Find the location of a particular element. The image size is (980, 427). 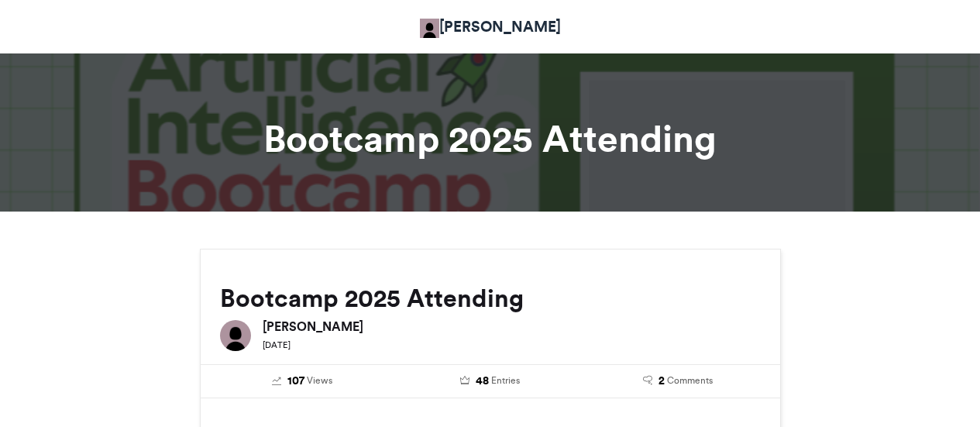

h2: Bootcamp 2025 Attending is located at coordinates (491, 298).